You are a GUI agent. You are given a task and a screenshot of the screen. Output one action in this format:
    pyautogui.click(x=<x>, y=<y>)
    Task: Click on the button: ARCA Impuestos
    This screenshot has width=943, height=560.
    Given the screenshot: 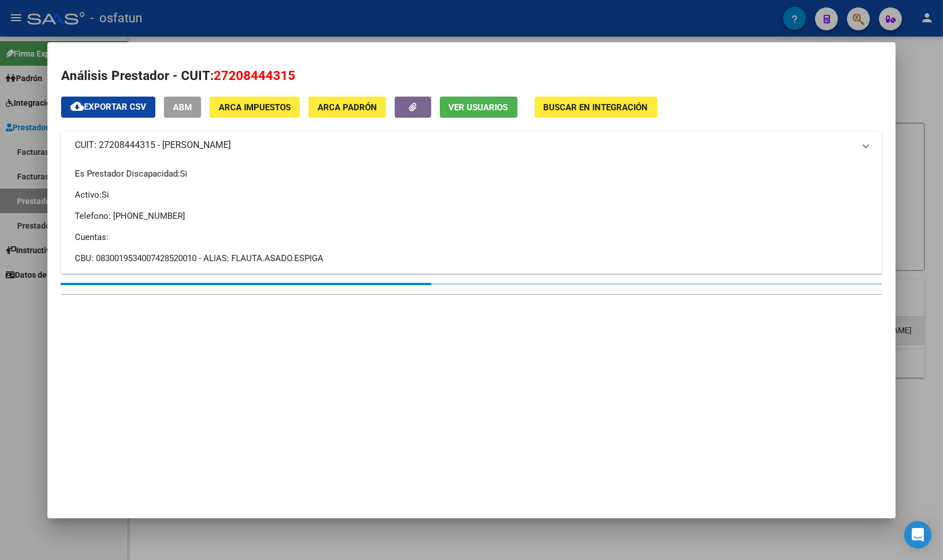 What is the action you would take?
    pyautogui.click(x=255, y=106)
    